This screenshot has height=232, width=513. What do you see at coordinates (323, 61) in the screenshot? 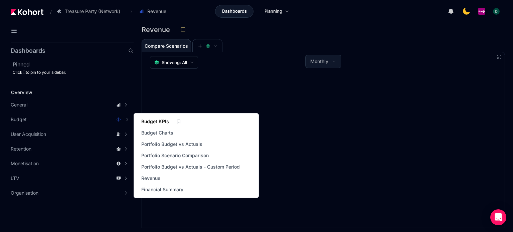
I see `button: Monthly` at bounding box center [323, 61].